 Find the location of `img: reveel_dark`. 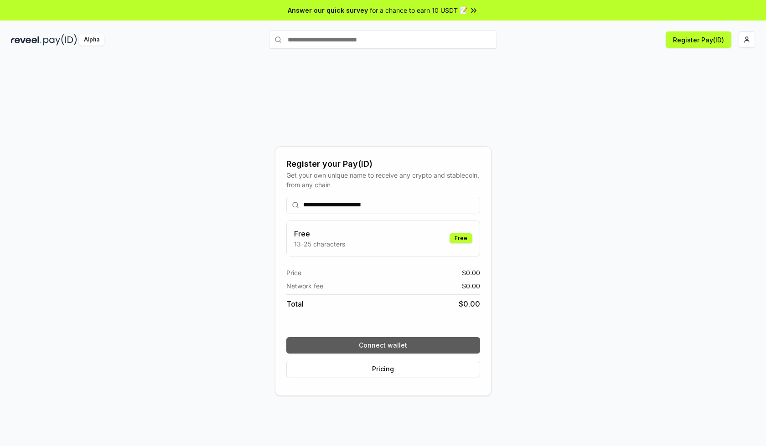

img: reveel_dark is located at coordinates (26, 40).